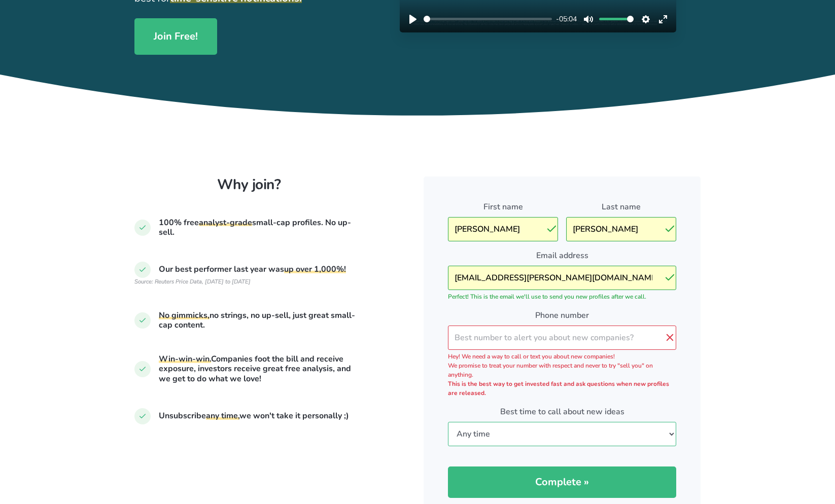  What do you see at coordinates (502, 230) in the screenshot?
I see `input: Your first name...` at bounding box center [502, 230].